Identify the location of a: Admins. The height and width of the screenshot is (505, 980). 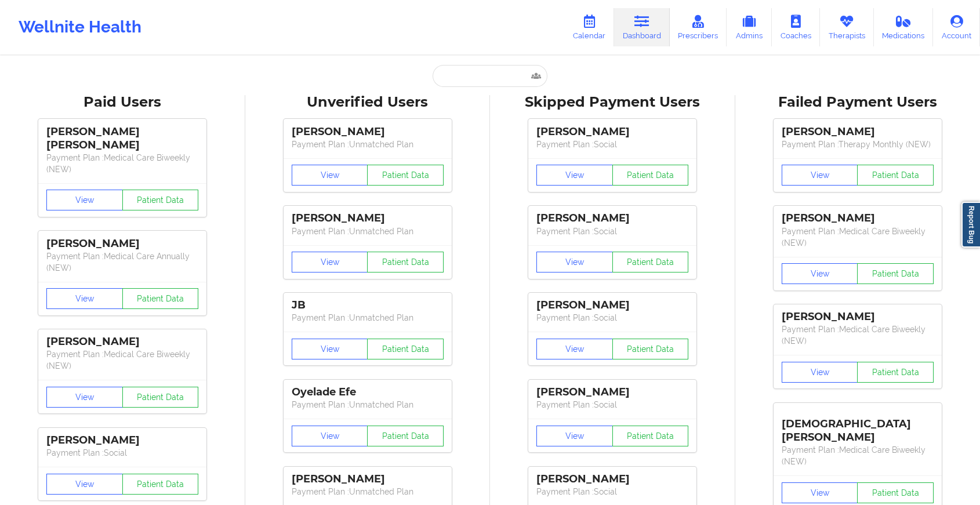
(749, 27).